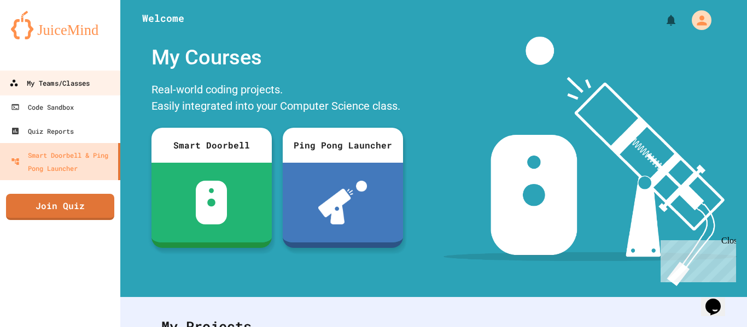 The image size is (747, 327). What do you see at coordinates (60, 207) in the screenshot?
I see `a: Join Quiz` at bounding box center [60, 207].